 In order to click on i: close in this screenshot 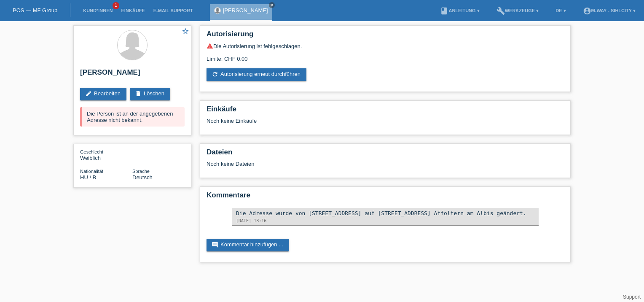, I will do `click(272, 5)`.